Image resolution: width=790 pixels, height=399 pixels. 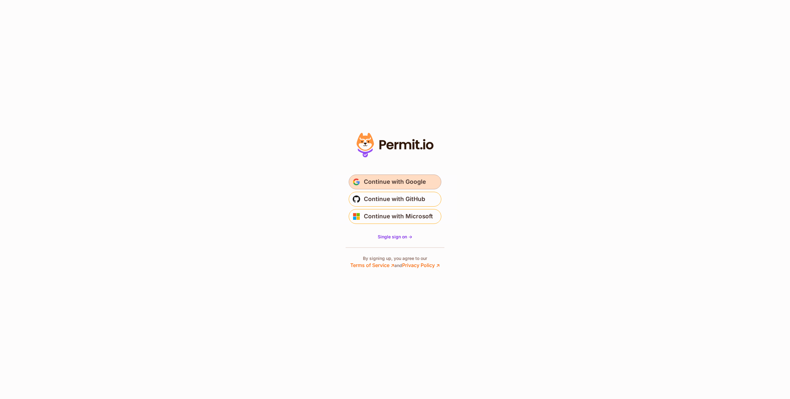 I want to click on p: By signing up, you agree to our and, so click(x=395, y=262).